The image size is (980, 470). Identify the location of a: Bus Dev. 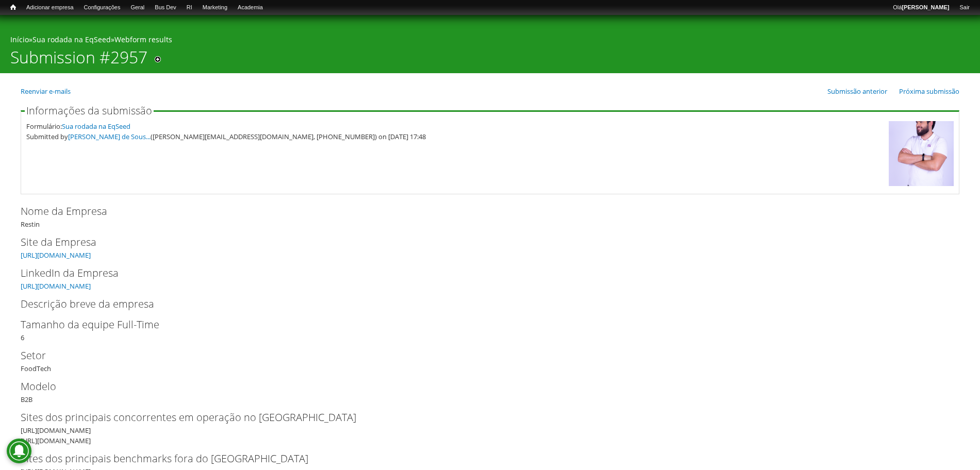
(166, 8).